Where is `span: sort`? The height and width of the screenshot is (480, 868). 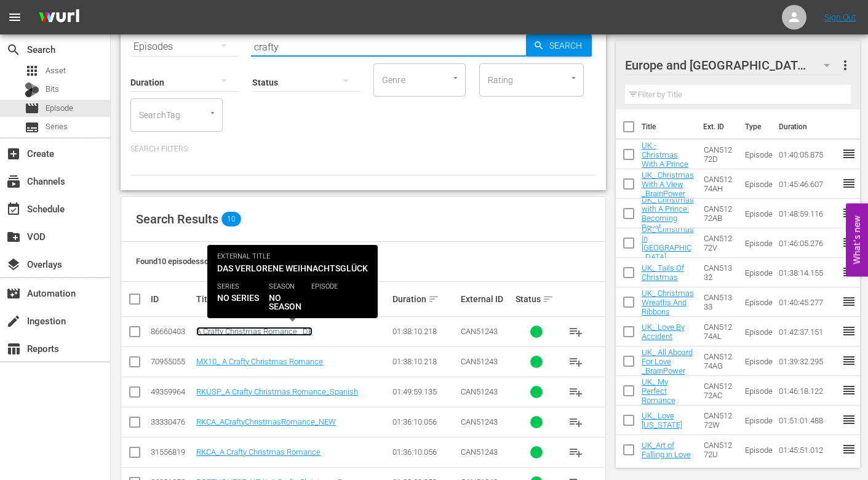 span: sort is located at coordinates (222, 299).